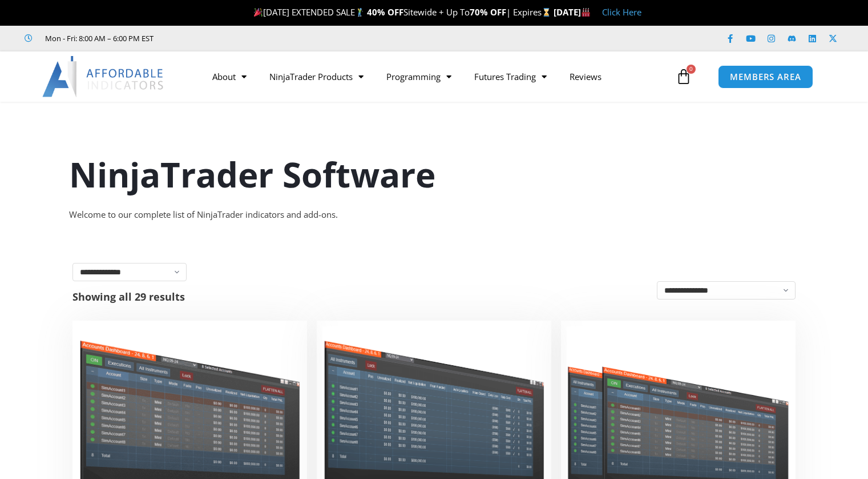 The height and width of the screenshot is (479, 868). Describe the element at coordinates (103, 76) in the screenshot. I see `img: LogoAI | Affordable Indicators – NinjaTrader` at that location.